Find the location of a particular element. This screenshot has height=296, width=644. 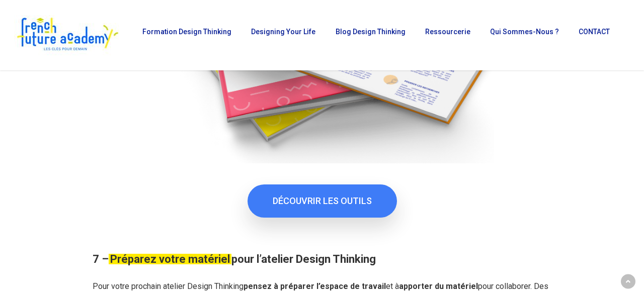

a: DÉCOUVRIR LES OUTILS is located at coordinates (322, 201).